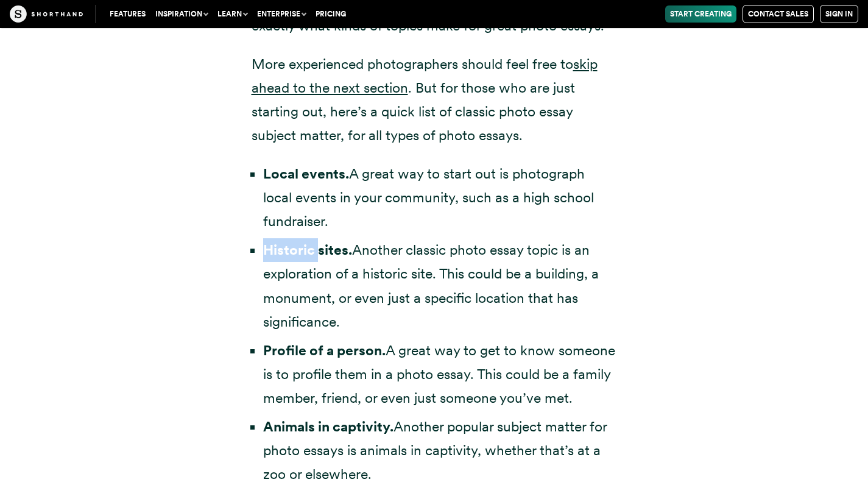 The width and height of the screenshot is (868, 482). I want to click on button: Enterprise, so click(281, 14).